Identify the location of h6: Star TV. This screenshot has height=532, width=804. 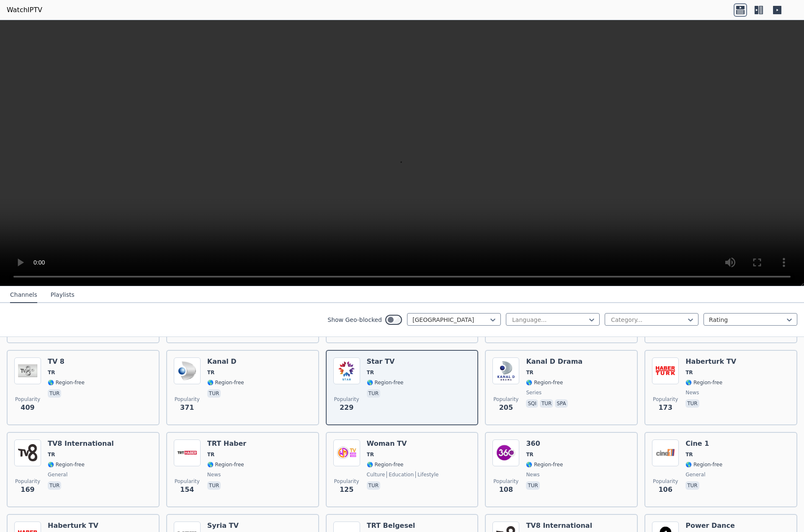
(385, 362).